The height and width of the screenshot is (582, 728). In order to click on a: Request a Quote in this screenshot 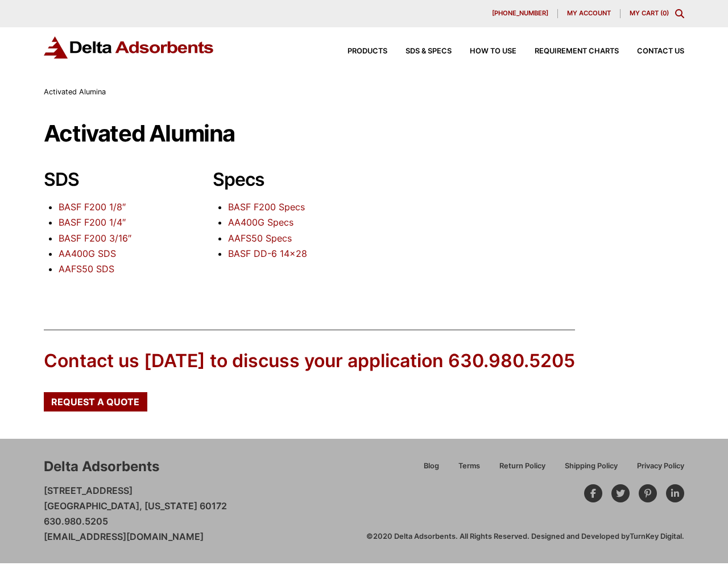, I will do `click(95, 402)`.